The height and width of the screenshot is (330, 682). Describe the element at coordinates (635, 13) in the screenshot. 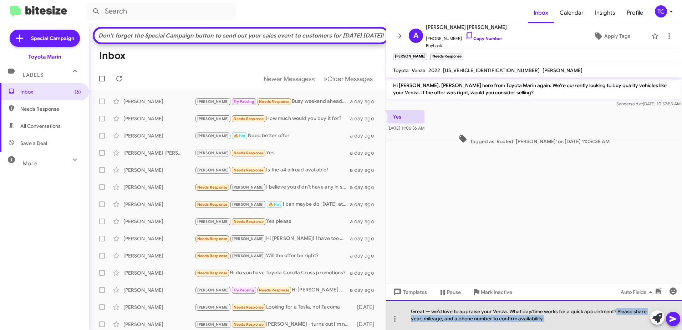

I see `a: Profile` at that location.